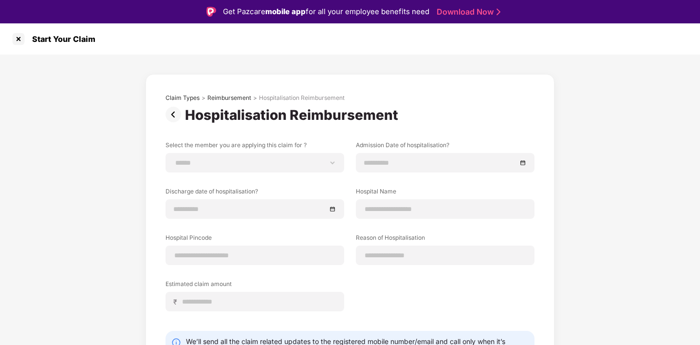  Describe the element at coordinates (255, 239) in the screenshot. I see `label: Hospital Pincode` at that location.